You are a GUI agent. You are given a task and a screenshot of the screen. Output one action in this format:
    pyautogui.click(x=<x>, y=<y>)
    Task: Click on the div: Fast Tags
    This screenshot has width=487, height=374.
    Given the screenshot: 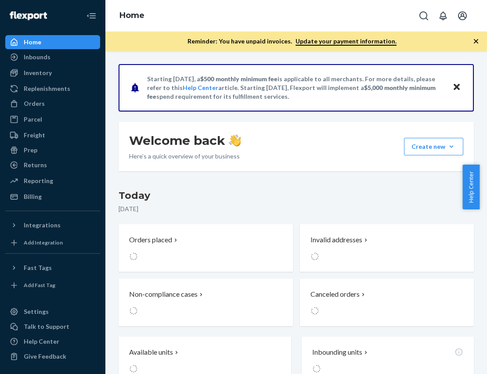 What is the action you would take?
    pyautogui.click(x=38, y=268)
    